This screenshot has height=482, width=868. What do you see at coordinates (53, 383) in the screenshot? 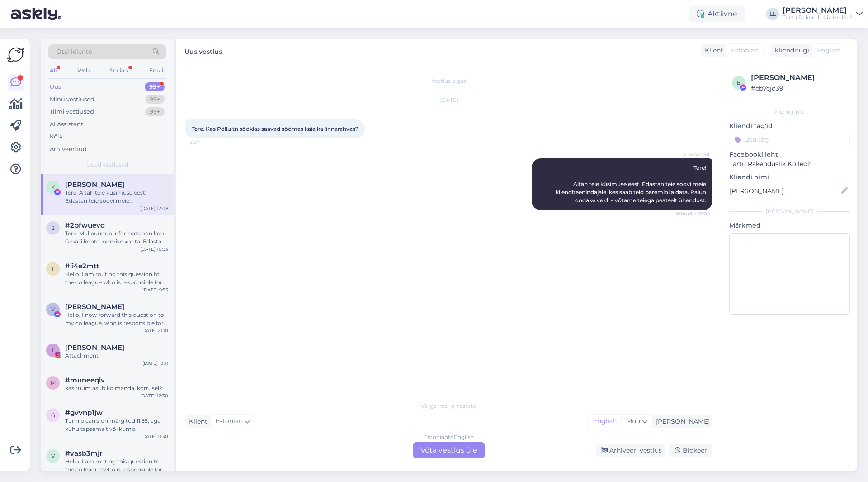
I see `span: m` at bounding box center [53, 383].